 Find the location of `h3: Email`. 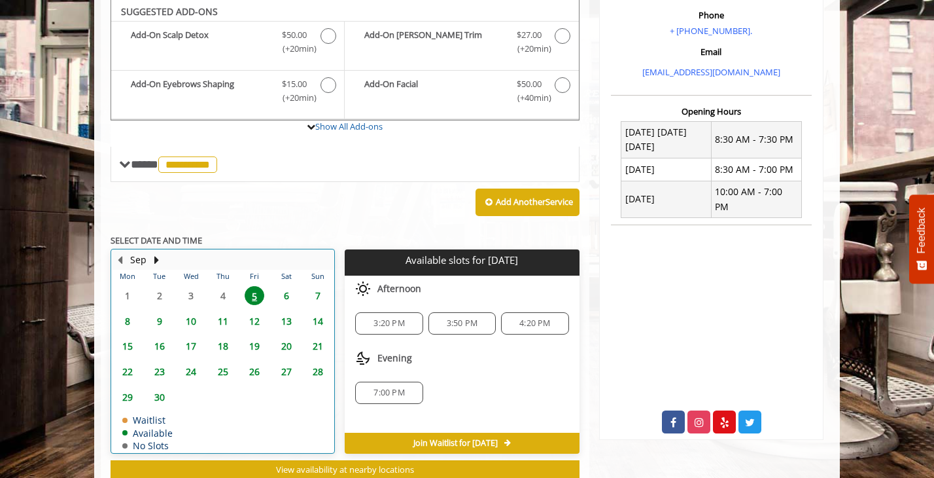

h3: Email is located at coordinates (711, 52).